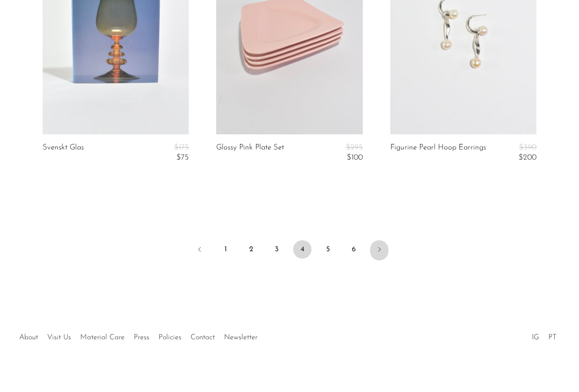 Image resolution: width=579 pixels, height=392 pixels. Describe the element at coordinates (354, 249) in the screenshot. I see `a: 6` at that location.